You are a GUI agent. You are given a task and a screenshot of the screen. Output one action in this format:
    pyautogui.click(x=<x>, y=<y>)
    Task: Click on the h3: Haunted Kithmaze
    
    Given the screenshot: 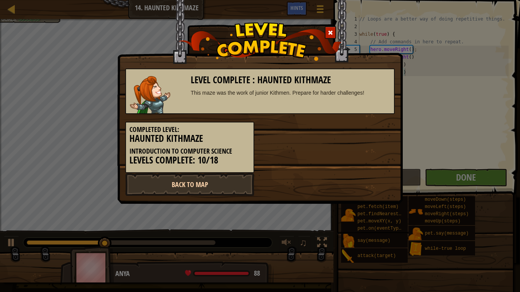 What is the action you would take?
    pyautogui.click(x=189, y=138)
    